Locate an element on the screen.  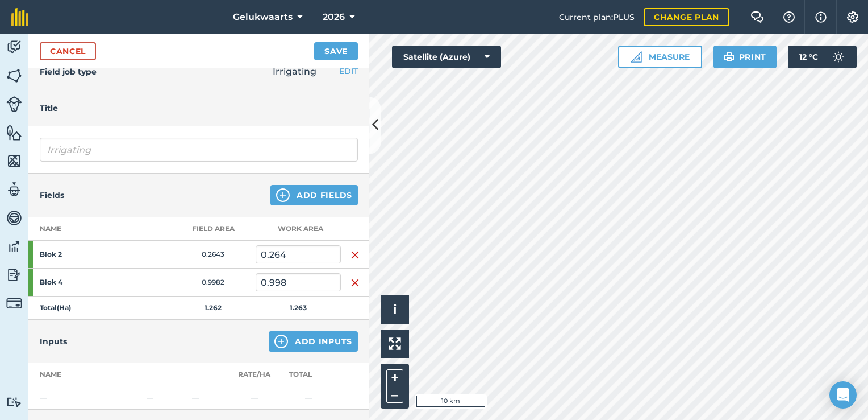
th: Rate/ Ha is located at coordinates (254, 375).